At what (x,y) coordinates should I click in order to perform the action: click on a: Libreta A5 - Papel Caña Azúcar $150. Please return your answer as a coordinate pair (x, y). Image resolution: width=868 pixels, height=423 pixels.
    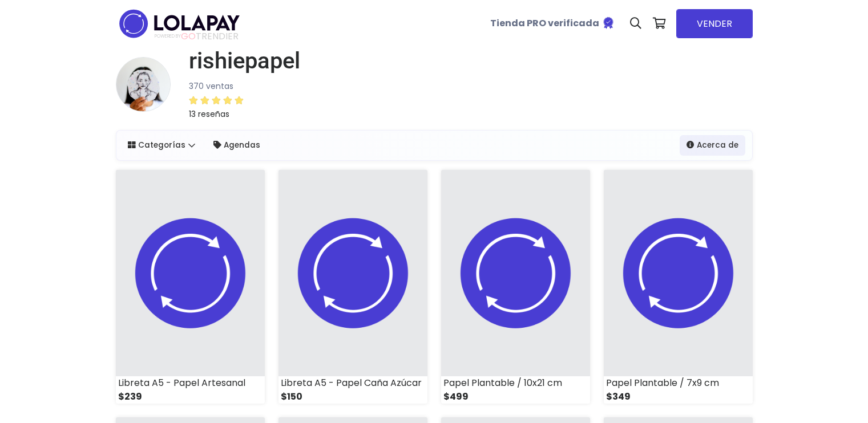
    Looking at the image, I should click on (353, 287).